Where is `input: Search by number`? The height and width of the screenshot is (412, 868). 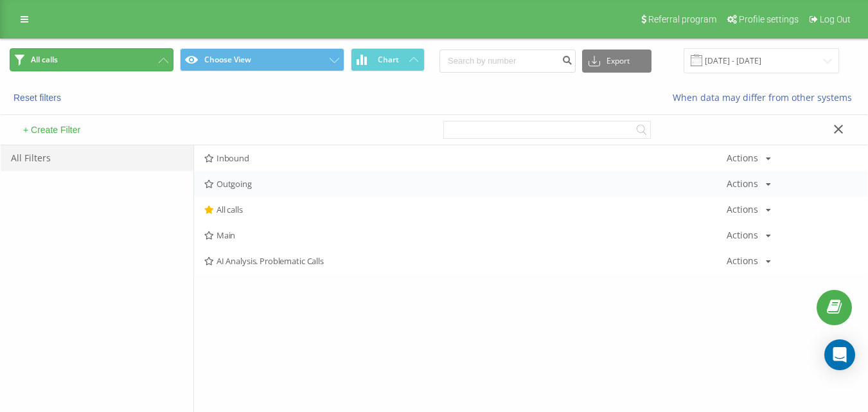
input: Search by number is located at coordinates (508, 61).